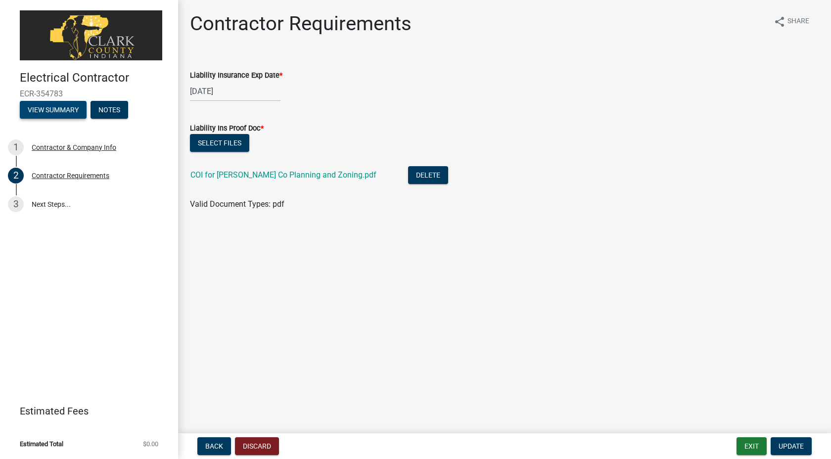 Image resolution: width=831 pixels, height=459 pixels. What do you see at coordinates (226, 129) in the screenshot?
I see `label: Liability Ins Proof Doc` at bounding box center [226, 129].